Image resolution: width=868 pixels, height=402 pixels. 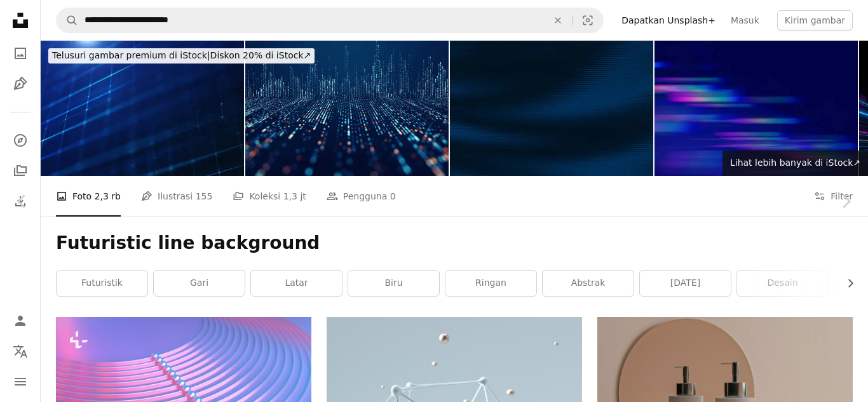 I want to click on a: Berikutnya, so click(x=846, y=202).